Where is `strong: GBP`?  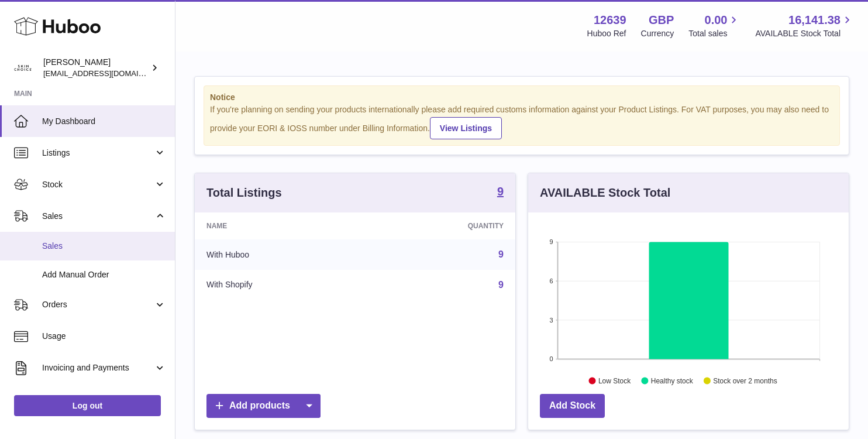 strong: GBP is located at coordinates (660, 20).